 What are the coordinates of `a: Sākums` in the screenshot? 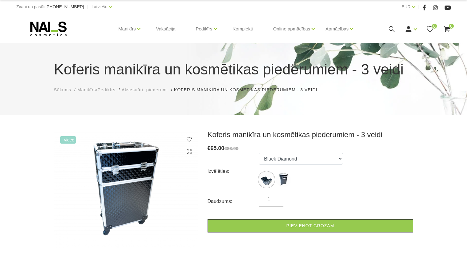 It's located at (63, 90).